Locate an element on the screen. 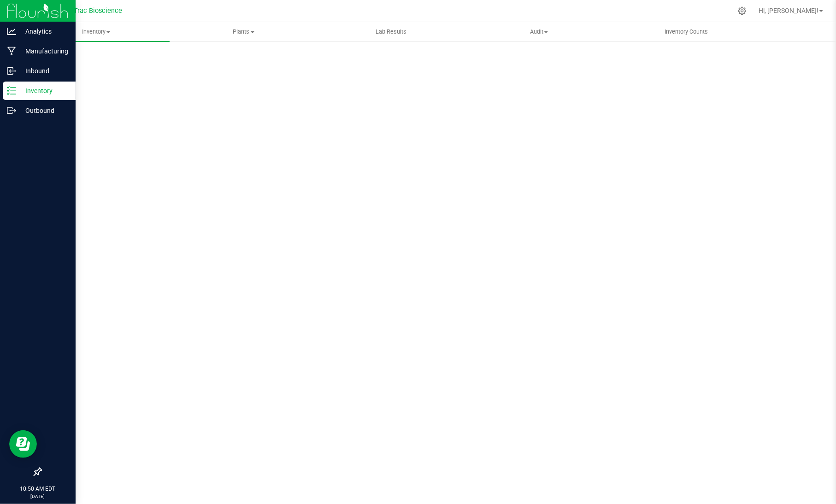 Image resolution: width=836 pixels, height=504 pixels. inline-svg: Inventory is located at coordinates (11, 91).